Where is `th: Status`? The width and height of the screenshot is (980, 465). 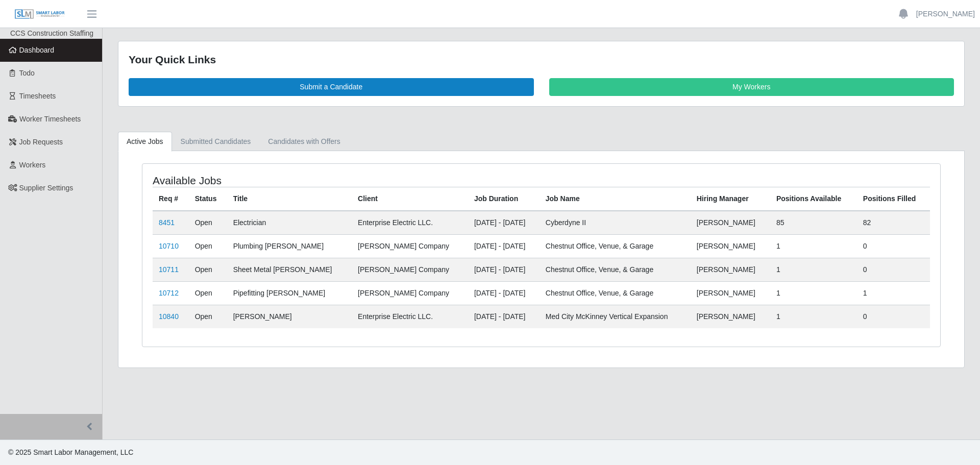 th: Status is located at coordinates (208, 199).